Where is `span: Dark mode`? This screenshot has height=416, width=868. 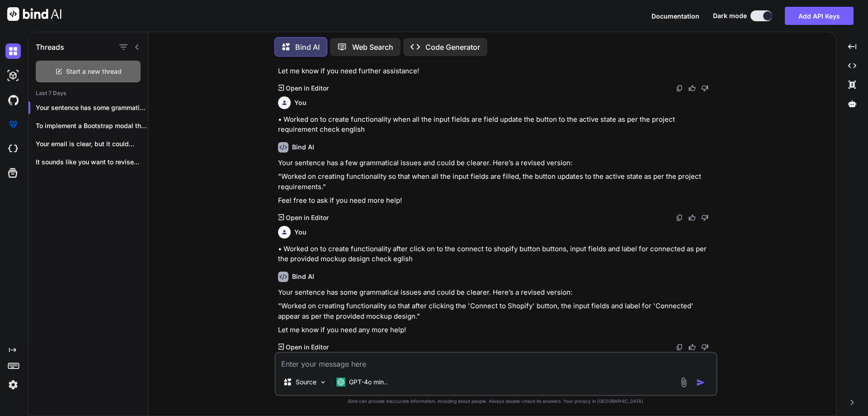 span: Dark mode is located at coordinates (730, 16).